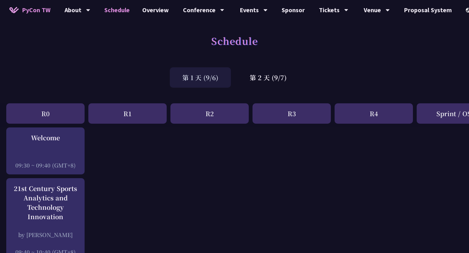 The height and width of the screenshot is (253, 469). I want to click on div: R1, so click(128, 114).